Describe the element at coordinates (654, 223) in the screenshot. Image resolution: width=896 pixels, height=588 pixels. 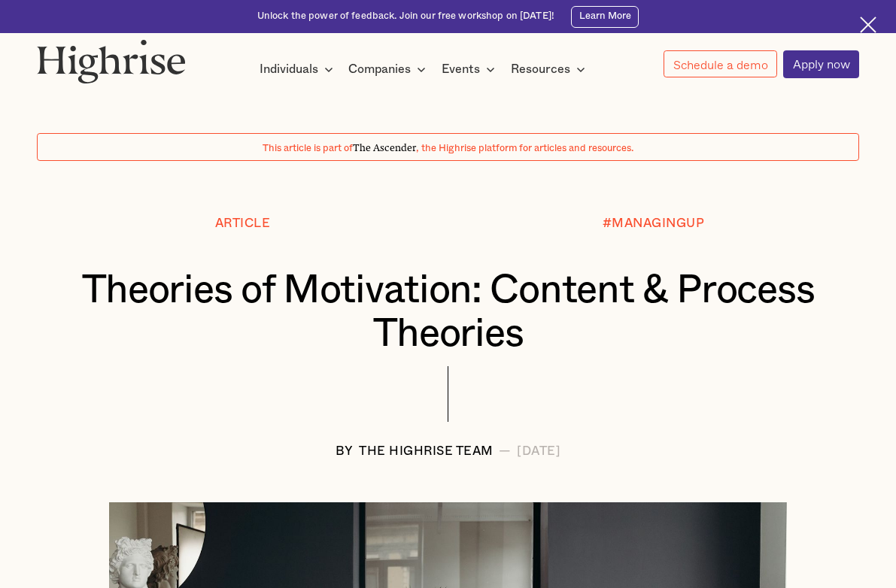
I see `div: #MANAGINGUP` at that location.